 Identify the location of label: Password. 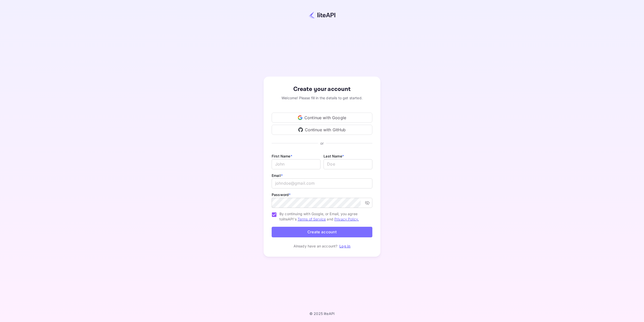
(281, 195).